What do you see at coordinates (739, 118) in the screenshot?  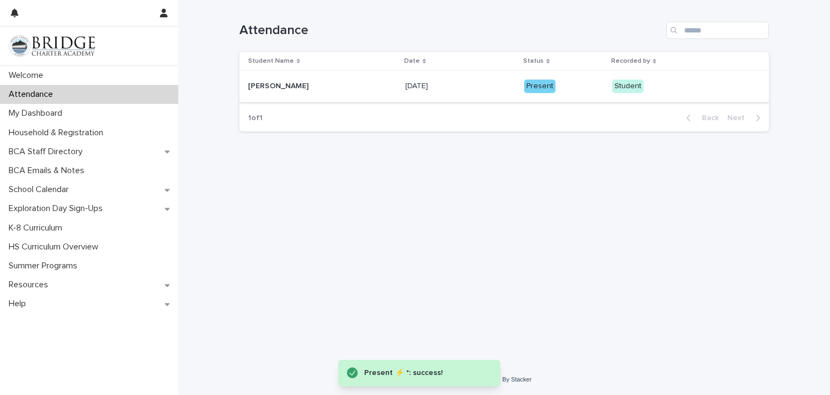 I see `span: Next` at bounding box center [739, 118].